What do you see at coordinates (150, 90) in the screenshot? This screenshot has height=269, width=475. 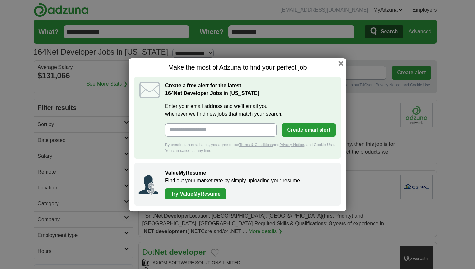 I see `img: icon_email.svg` at bounding box center [150, 90].